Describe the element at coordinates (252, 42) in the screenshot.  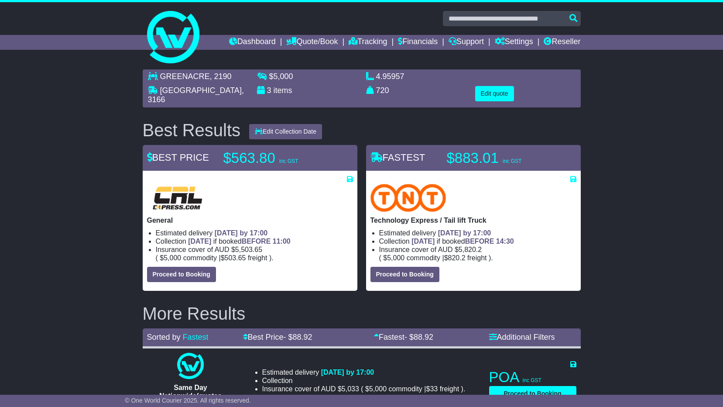
I see `a: Dashboard` at that location.